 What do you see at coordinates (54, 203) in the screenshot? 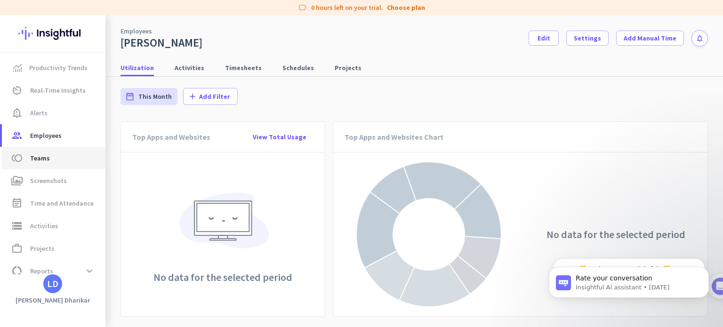
I see `a: event_noteTime and Attendance` at bounding box center [54, 203].